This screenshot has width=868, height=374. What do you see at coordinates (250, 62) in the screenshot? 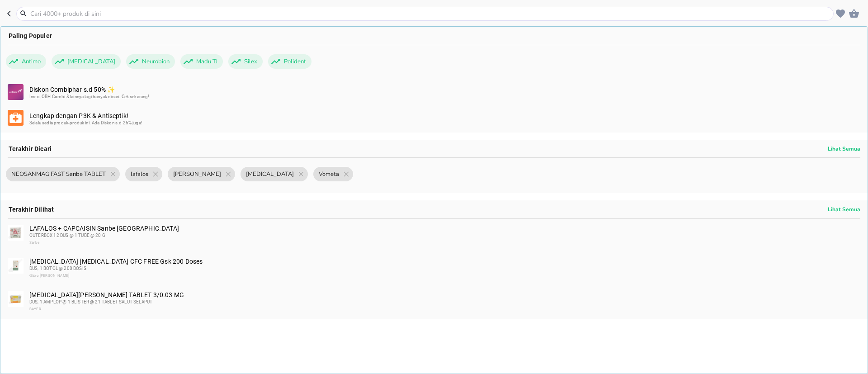
I see `span: Silex` at bounding box center [250, 62].